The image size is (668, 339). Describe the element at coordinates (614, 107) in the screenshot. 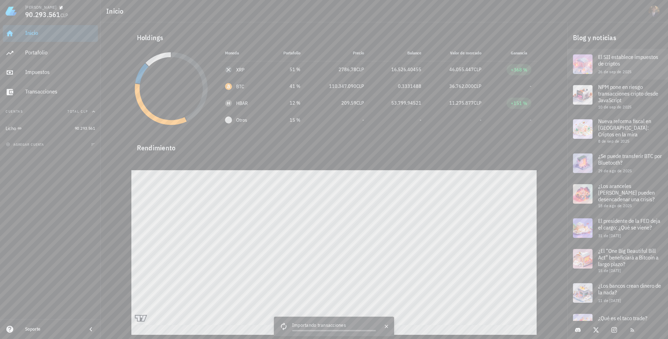

I see `span: 10 de sep de 2025` at that location.